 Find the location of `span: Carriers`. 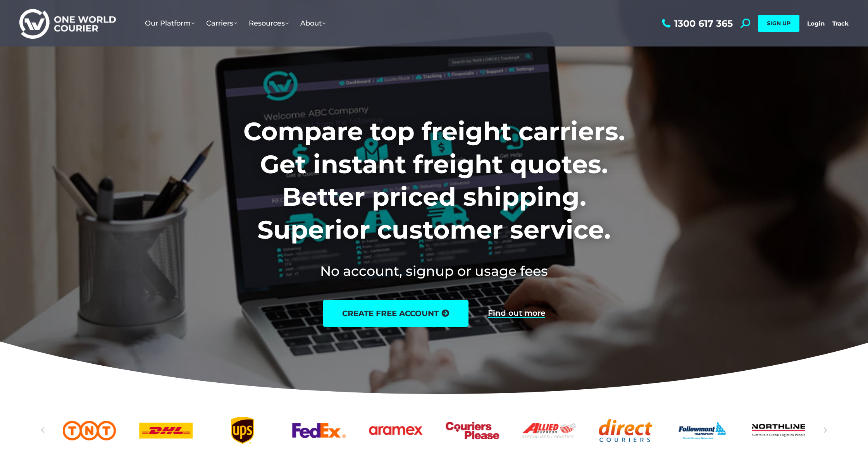

span: Carriers is located at coordinates (222, 23).